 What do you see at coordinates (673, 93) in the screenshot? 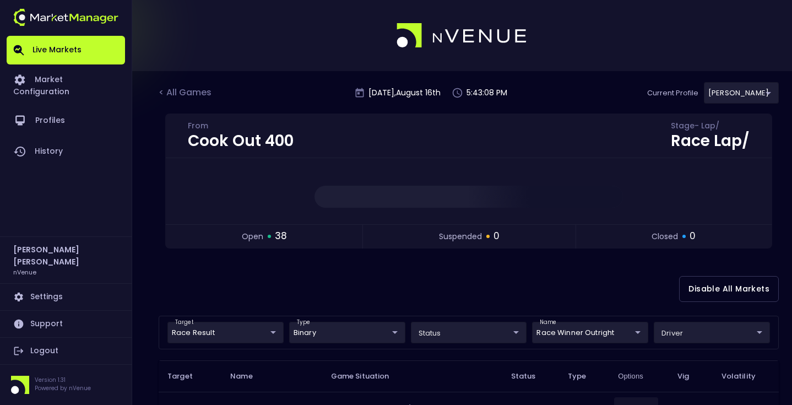
I see `p: Current Profile` at bounding box center [673, 93].